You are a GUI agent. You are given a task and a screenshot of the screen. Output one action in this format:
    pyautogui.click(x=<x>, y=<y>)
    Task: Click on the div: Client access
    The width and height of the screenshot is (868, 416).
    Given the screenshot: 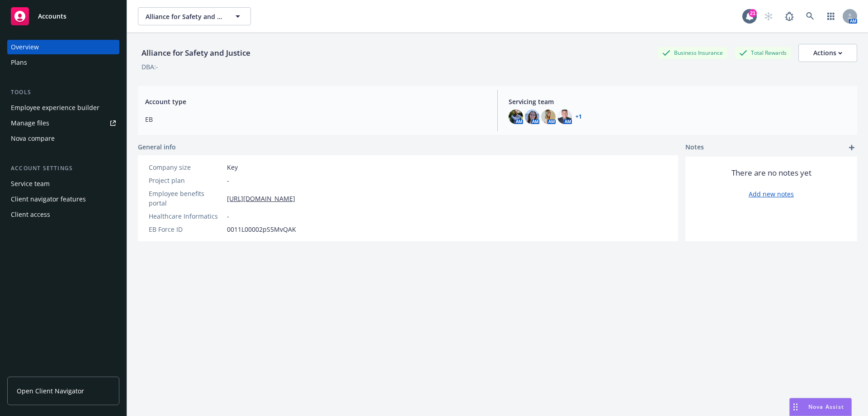 What is the action you would take?
    pyautogui.click(x=30, y=214)
    